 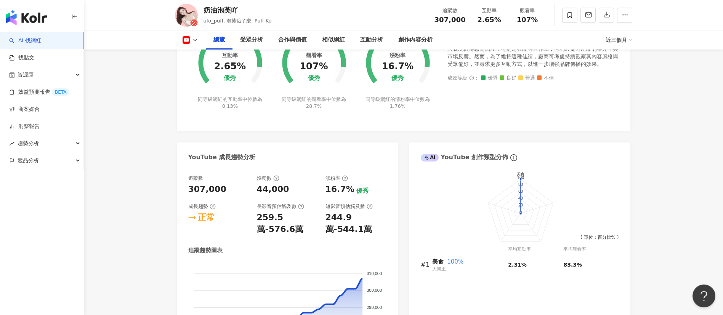 What do you see at coordinates (39, 92) in the screenshot?
I see `a: 效益預測報告BETA` at bounding box center [39, 92].